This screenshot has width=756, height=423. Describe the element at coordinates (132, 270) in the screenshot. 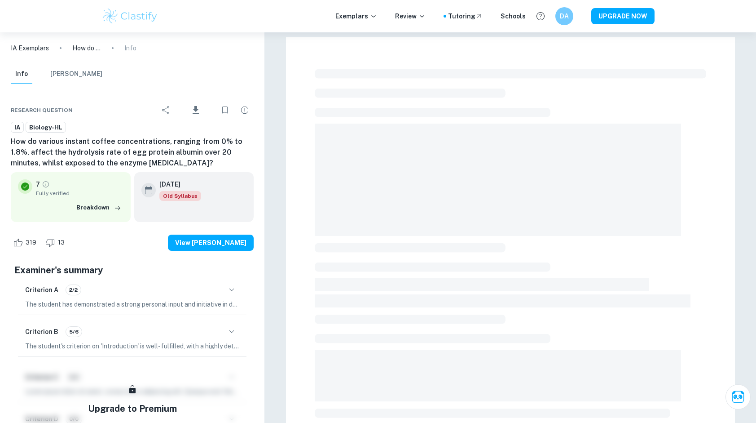

I see `h5: Examiner's summary` at that location.